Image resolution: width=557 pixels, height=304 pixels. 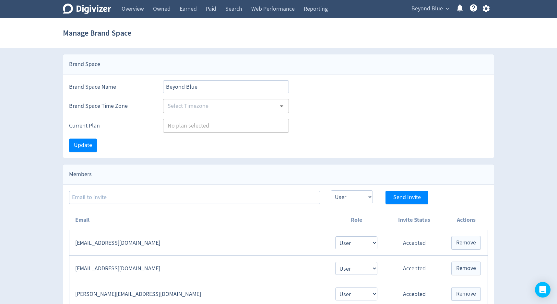 I want to click on th: Role, so click(x=356, y=220).